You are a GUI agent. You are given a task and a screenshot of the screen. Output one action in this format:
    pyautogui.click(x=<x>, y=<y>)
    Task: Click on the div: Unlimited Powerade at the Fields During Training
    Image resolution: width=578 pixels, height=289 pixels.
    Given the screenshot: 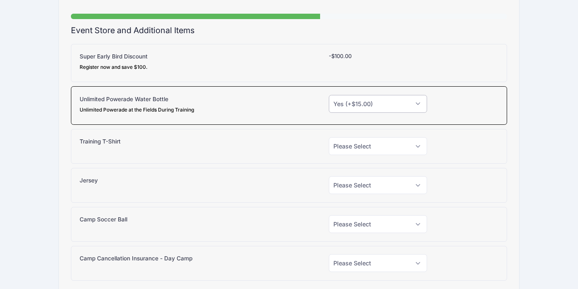 What is the action you would take?
    pyautogui.click(x=137, y=110)
    